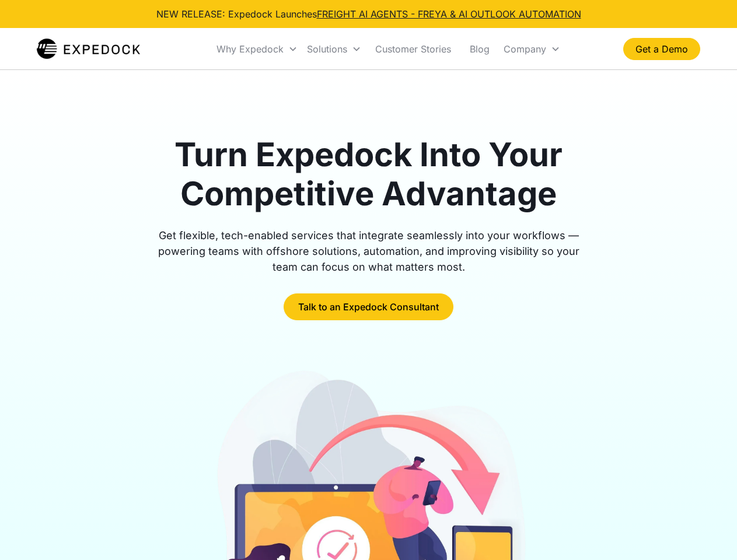  What do you see at coordinates (368, 306) in the screenshot?
I see `a: Talk to an Expedock Consultant` at bounding box center [368, 306].